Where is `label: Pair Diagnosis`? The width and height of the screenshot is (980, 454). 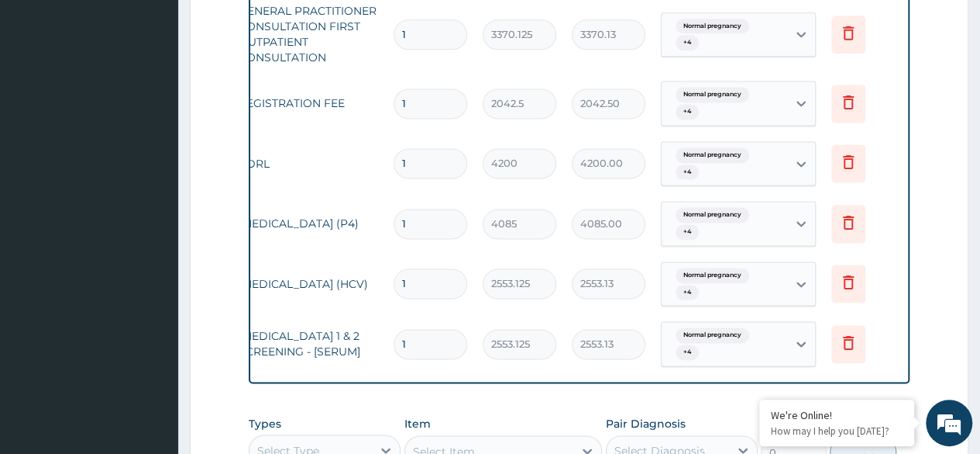 label: Pair Diagnosis is located at coordinates (645, 423).